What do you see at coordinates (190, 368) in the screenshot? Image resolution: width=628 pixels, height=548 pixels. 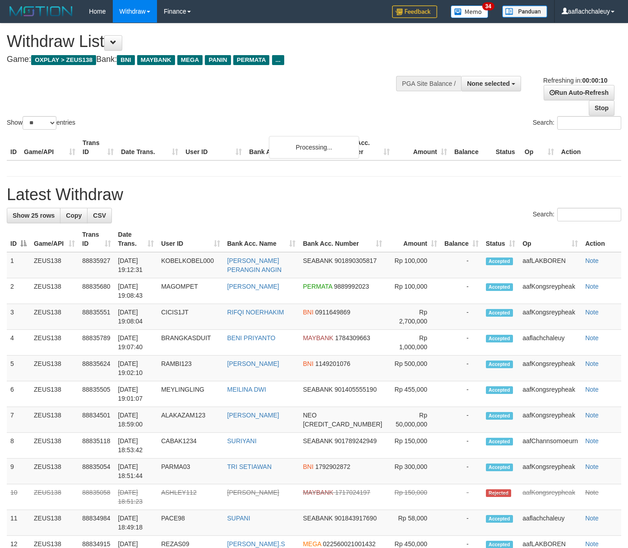 I see `td: RAMBI123` at bounding box center [190, 368].